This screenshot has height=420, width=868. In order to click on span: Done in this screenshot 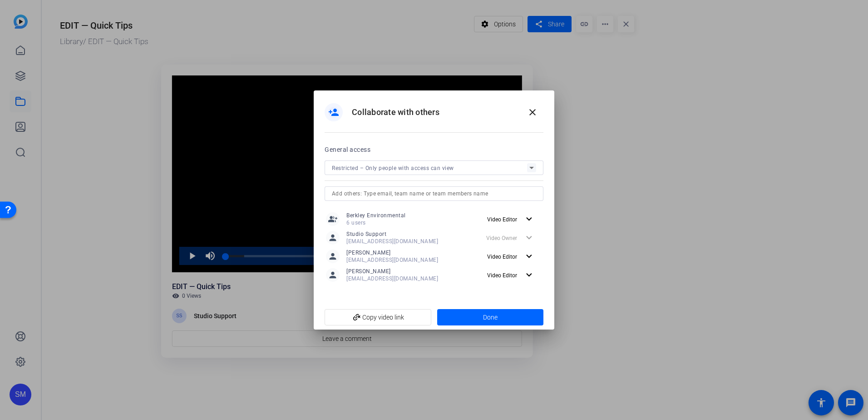, I will do `click(491, 317)`.